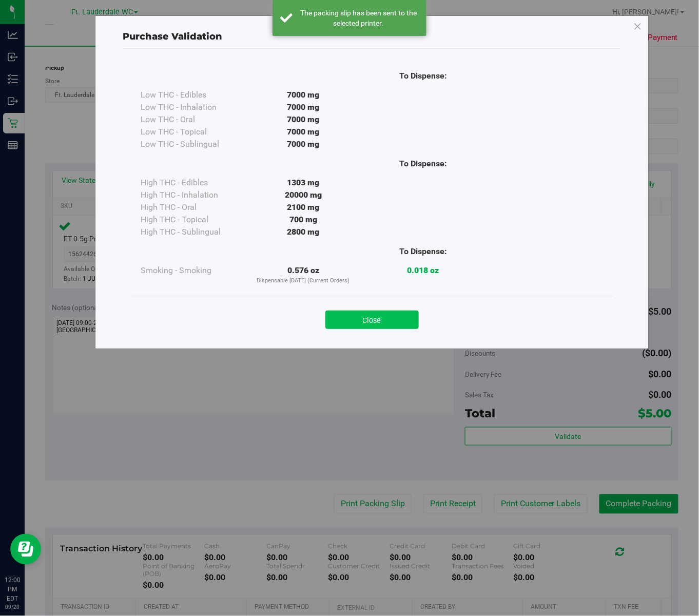 This screenshot has height=616, width=699. What do you see at coordinates (303, 220) in the screenshot?
I see `div: 700 mg` at bounding box center [303, 220].